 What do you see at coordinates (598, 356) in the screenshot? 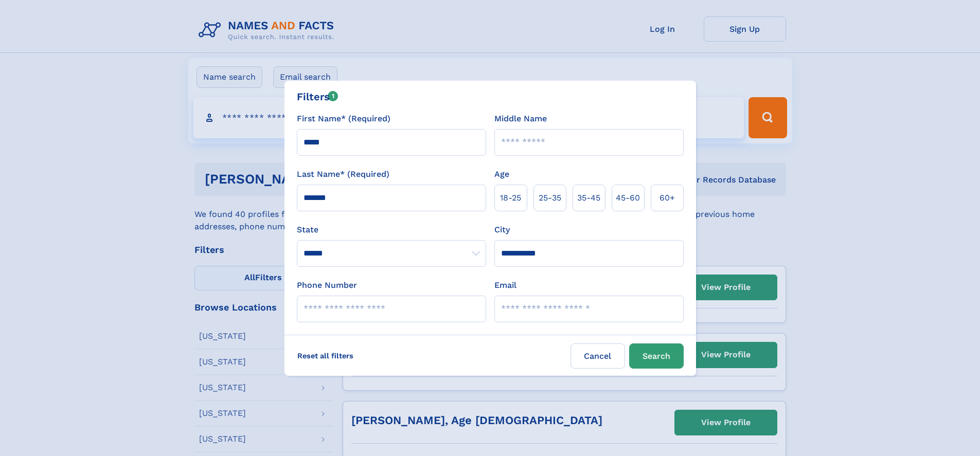
I see `label: Cancel` at bounding box center [598, 356].